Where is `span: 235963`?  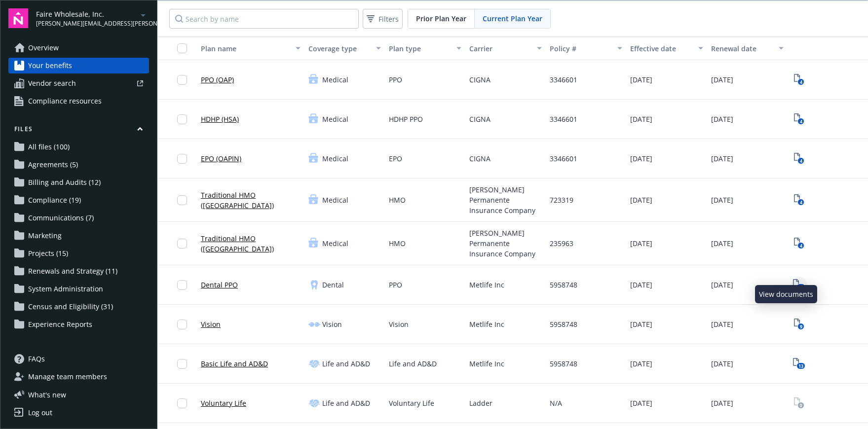
span: 235963 is located at coordinates (561, 243).